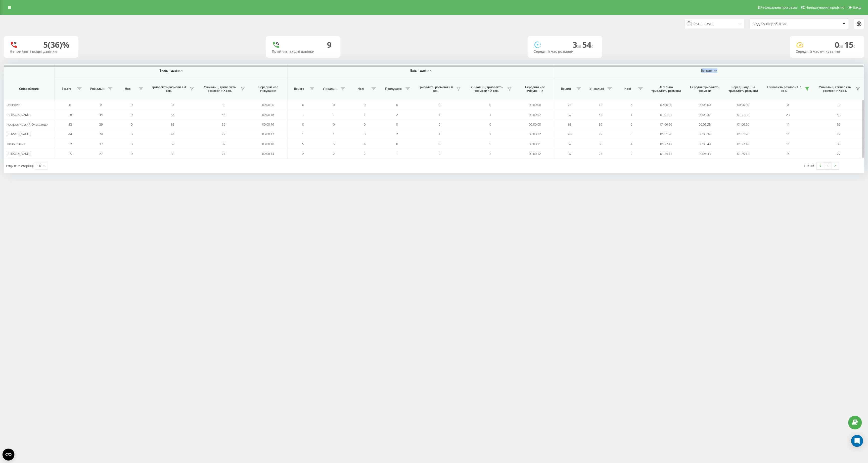 This screenshot has height=463, width=868. Describe the element at coordinates (393, 89) in the screenshot. I see `span: Пропущені` at that location.